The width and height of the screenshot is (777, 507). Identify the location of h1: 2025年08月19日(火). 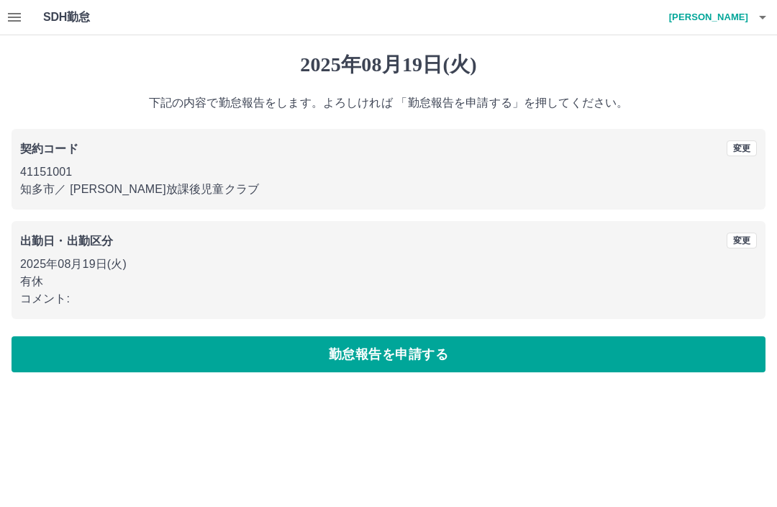
(389, 65).